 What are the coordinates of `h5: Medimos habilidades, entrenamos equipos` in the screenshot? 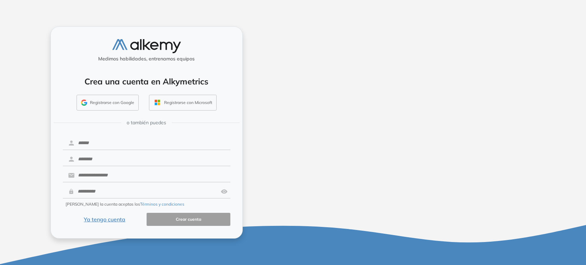 It's located at (147, 59).